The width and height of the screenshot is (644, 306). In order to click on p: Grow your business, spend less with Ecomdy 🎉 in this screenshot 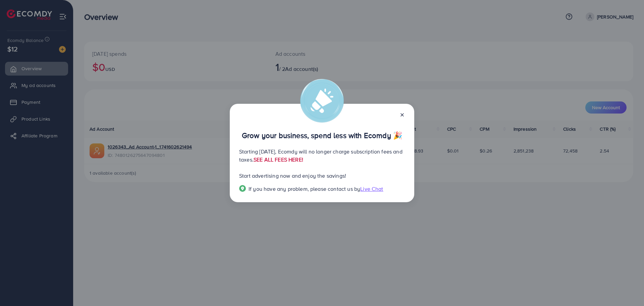, I will do `click(322, 135)`.